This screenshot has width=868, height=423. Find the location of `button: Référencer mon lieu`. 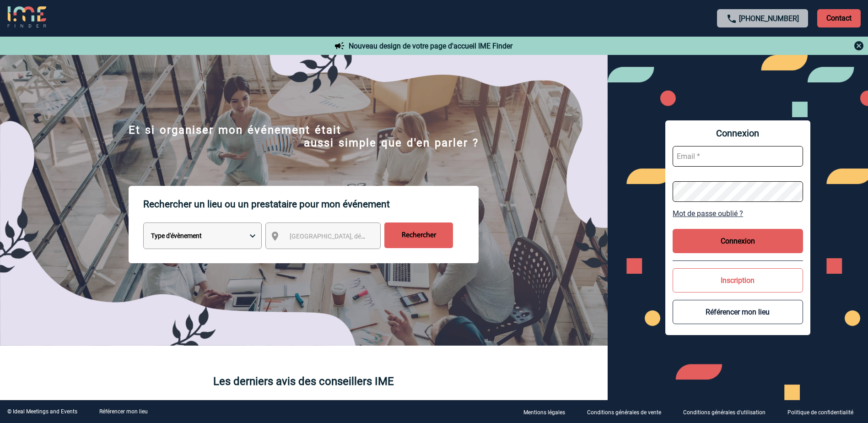

button: Référencer mon lieu is located at coordinates (737, 312).